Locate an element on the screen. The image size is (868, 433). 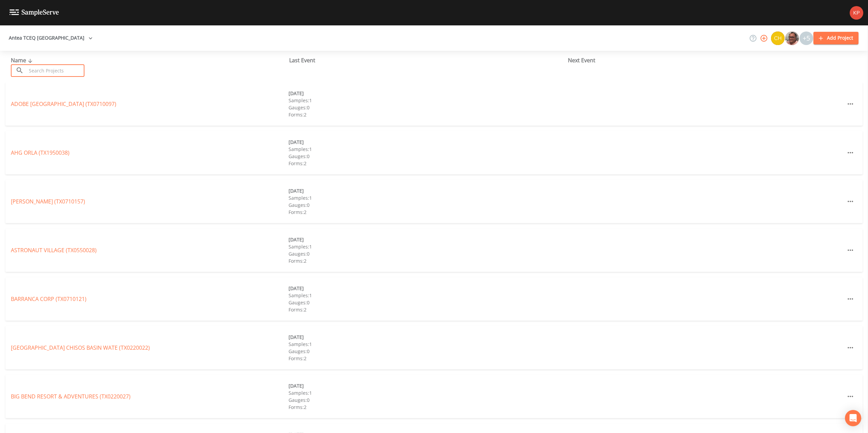
a: BIG BEND RESORT & ADVENTURES (TX0220027) is located at coordinates (71, 397).